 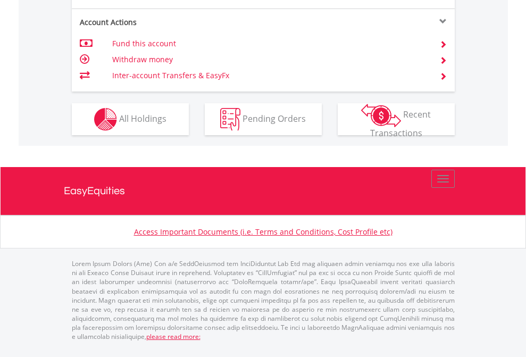 I want to click on td: Inter-account Transfers & EasyFx, so click(x=269, y=75).